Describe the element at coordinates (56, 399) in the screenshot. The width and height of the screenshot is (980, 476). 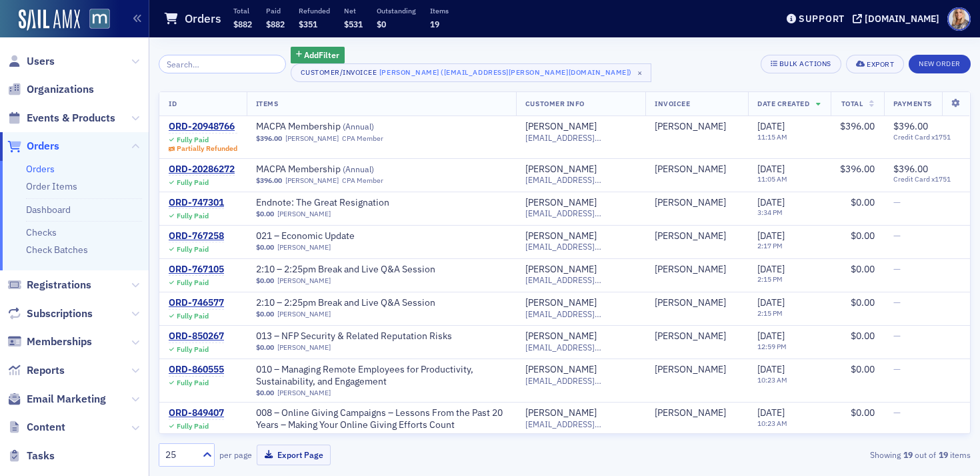
I see `a: Email Marketing` at that location.